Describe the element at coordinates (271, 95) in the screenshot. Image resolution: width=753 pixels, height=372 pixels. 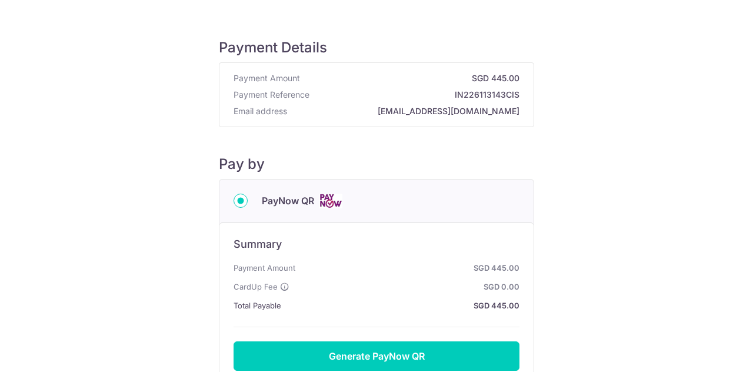
I see `span: Payment Reference` at that location.